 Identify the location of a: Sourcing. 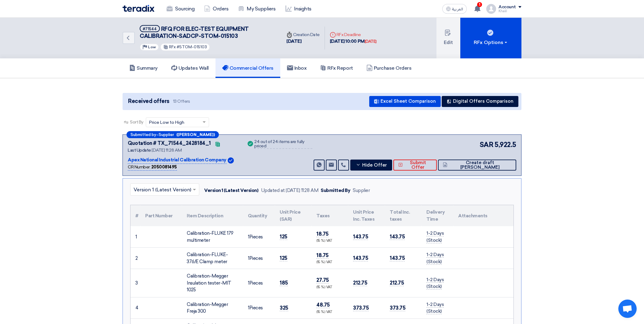
(181, 9).